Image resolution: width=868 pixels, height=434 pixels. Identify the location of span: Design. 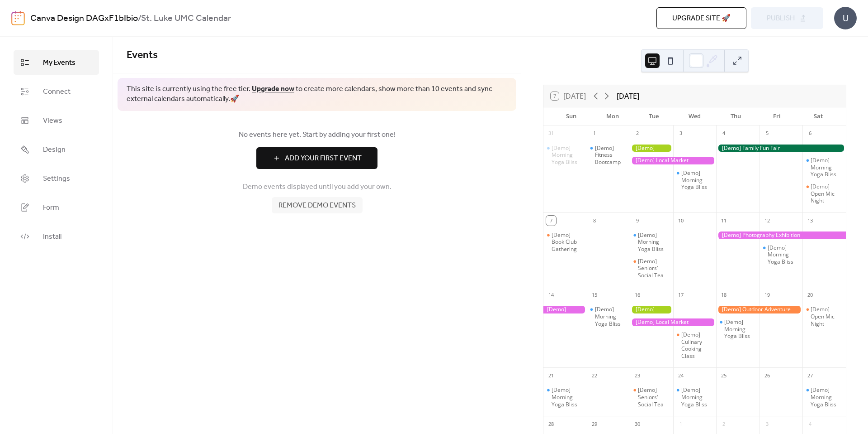
(54, 150).